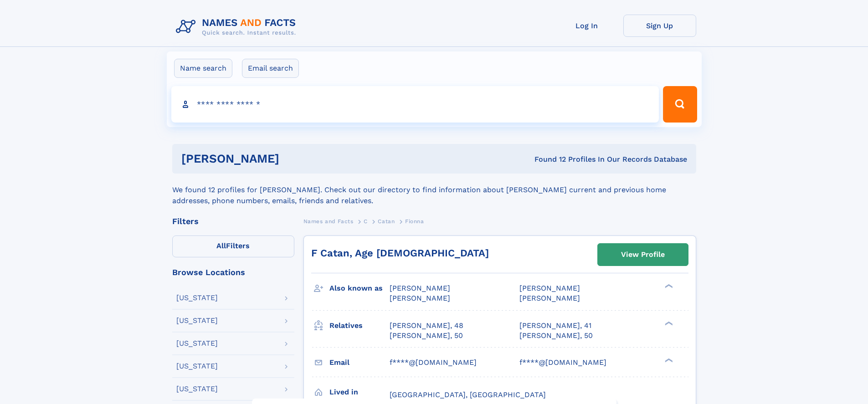  What do you see at coordinates (329, 221) in the screenshot?
I see `a: Names and Facts` at bounding box center [329, 221].